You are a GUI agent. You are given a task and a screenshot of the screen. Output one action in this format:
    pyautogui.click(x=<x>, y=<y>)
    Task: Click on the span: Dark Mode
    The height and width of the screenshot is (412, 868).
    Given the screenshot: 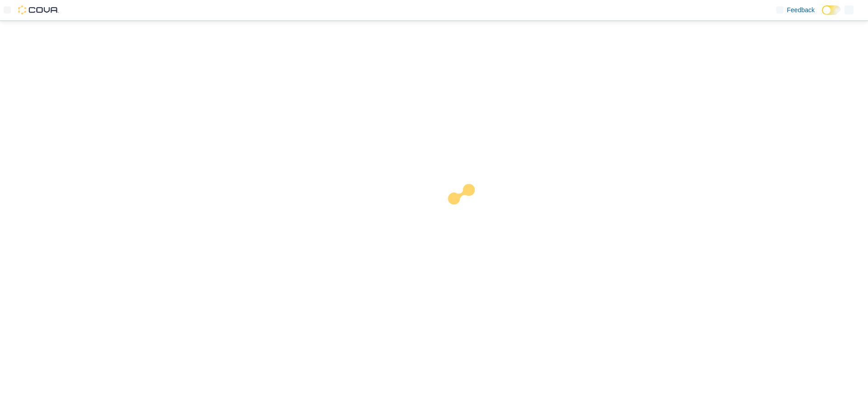 What is the action you would take?
    pyautogui.click(x=822, y=15)
    